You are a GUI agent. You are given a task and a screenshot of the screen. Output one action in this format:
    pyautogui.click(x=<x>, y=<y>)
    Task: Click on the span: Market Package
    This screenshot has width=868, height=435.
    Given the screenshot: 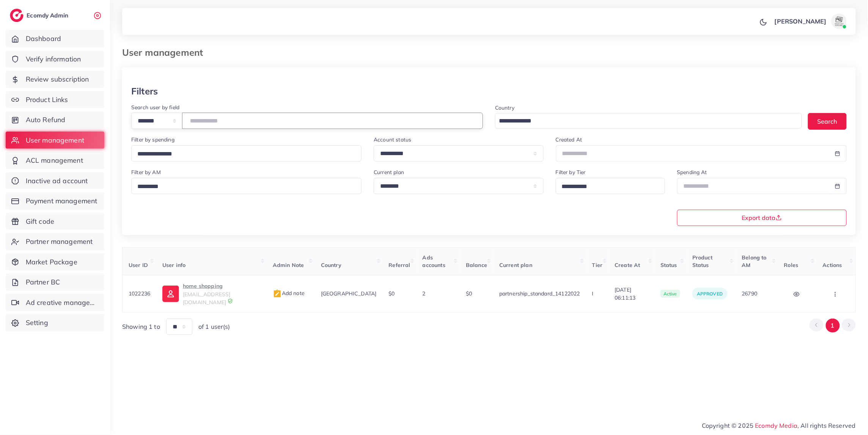 What is the action you would take?
    pyautogui.click(x=52, y=262)
    